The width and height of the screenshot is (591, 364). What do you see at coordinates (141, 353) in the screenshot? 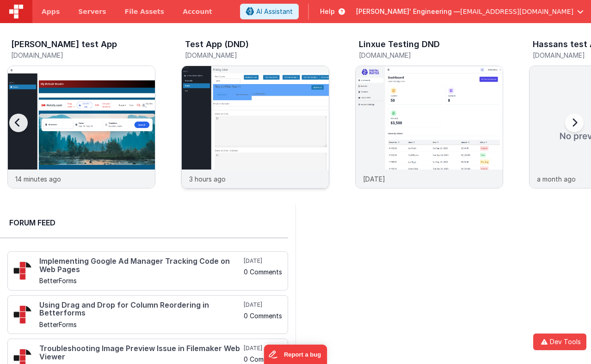
I see `h4: Troubleshooting Image Preview Issue in Filemaker Web Viewer` at bounding box center [141, 353].